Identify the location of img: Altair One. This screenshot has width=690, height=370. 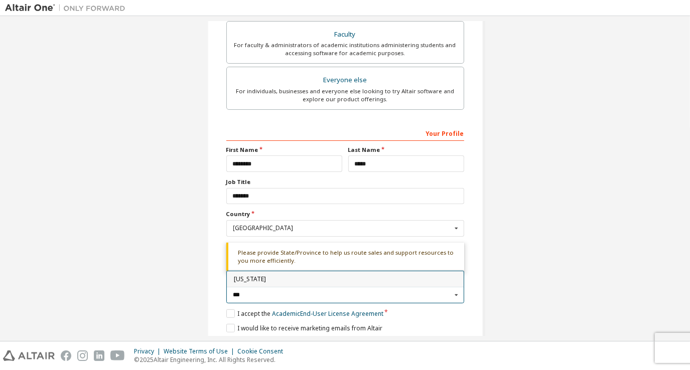
(68, 8).